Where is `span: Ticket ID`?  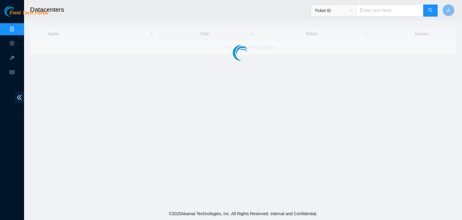 span: Ticket ID is located at coordinates (334, 11).